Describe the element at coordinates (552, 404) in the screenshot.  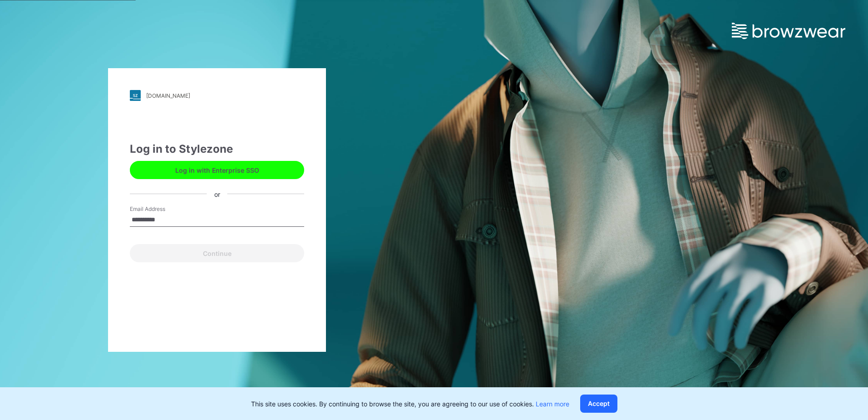
I see `a: Learn more` at that location.